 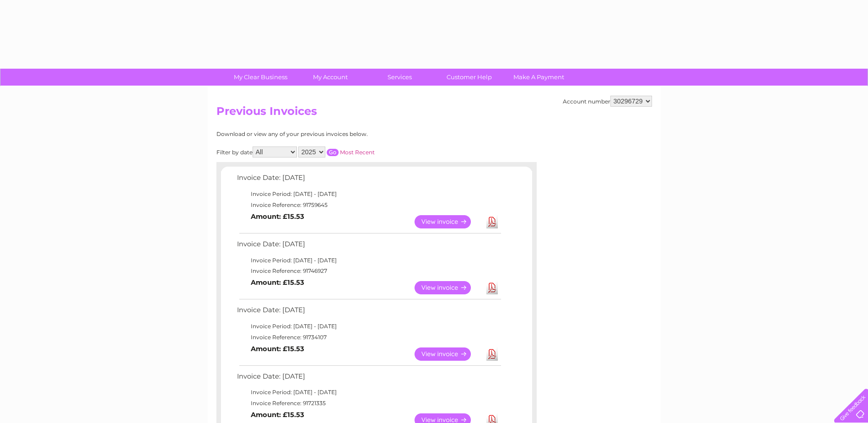 What do you see at coordinates (368, 403) in the screenshot?
I see `td: Invoice Reference: 91721335` at bounding box center [368, 403].